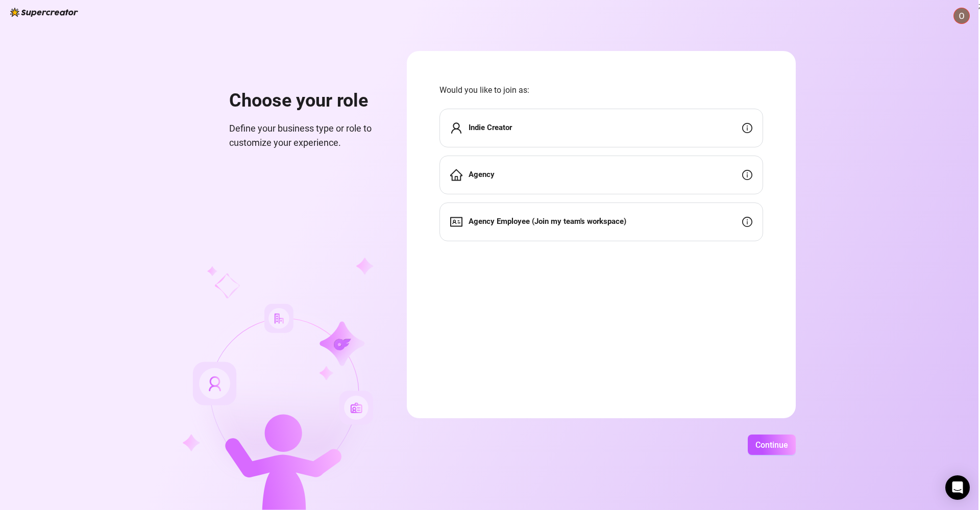 This screenshot has height=510, width=980. What do you see at coordinates (306, 101) in the screenshot?
I see `h1: Choose your role` at bounding box center [306, 101].